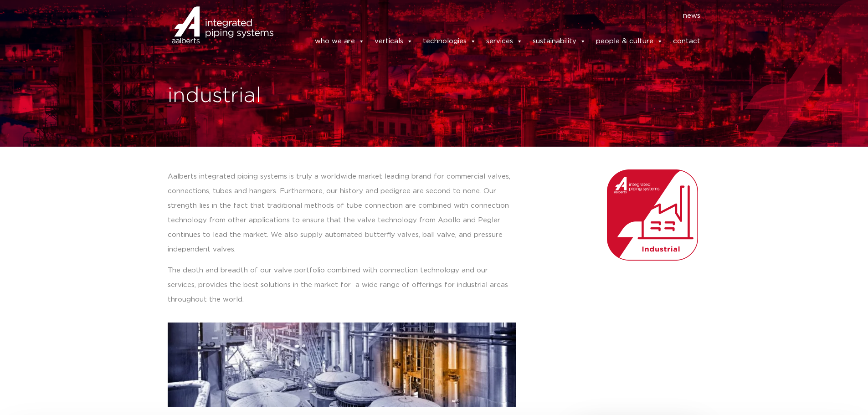  Describe the element at coordinates (494, 16) in the screenshot. I see `nav: Menu` at that location.